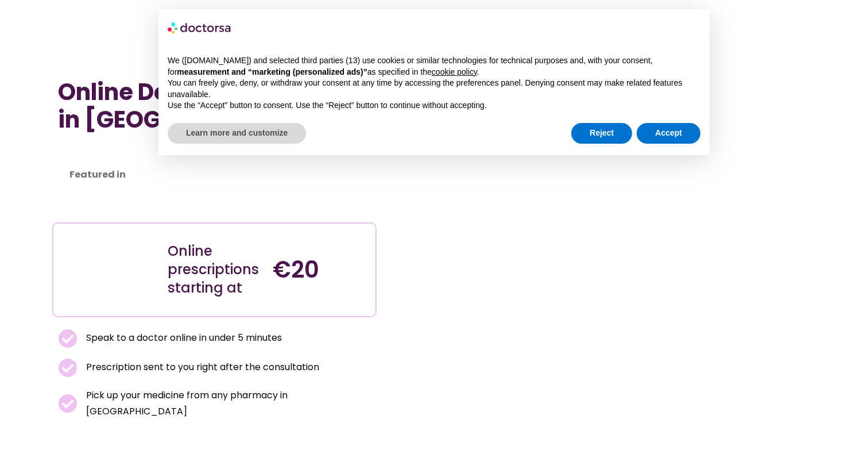 This screenshot has width=868, height=473. I want to click on p: You can freely give, deny, or withdraw your consent at any time by accessing the preferences pane..., so click(434, 88).